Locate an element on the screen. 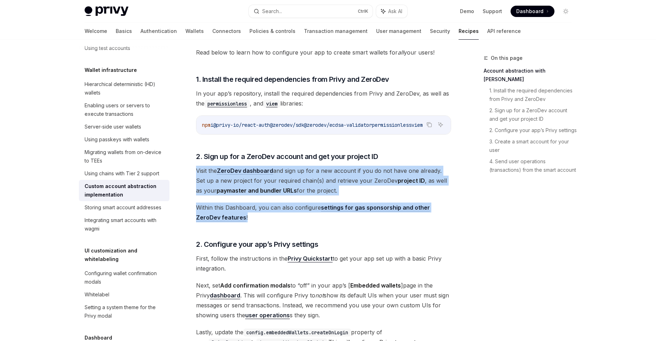 The width and height of the screenshot is (656, 341). div: Integrating smart accounts with wagmi is located at coordinates (125, 224).